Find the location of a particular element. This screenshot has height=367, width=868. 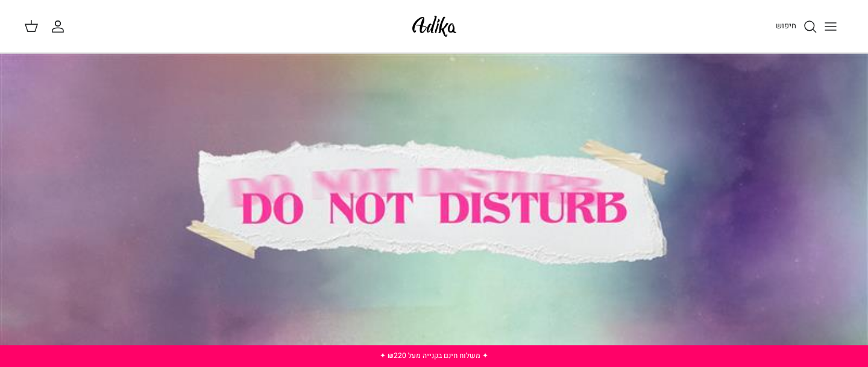

a: חיפוש is located at coordinates (796, 27).